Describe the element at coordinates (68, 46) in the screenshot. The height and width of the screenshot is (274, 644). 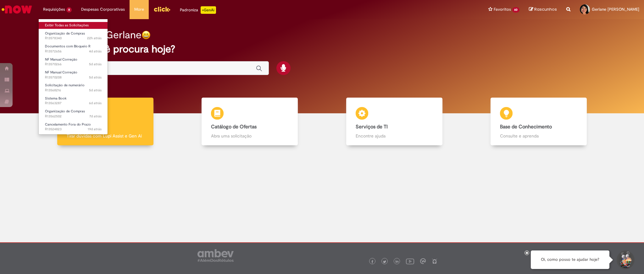
I see `span: Documentos com Bloqueio R` at that location.